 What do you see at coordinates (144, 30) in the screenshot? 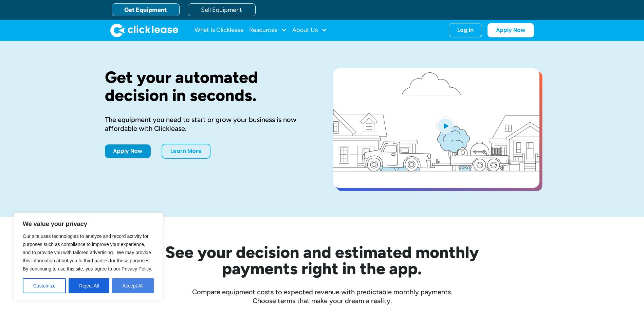
I see `a: home` at bounding box center [144, 30].